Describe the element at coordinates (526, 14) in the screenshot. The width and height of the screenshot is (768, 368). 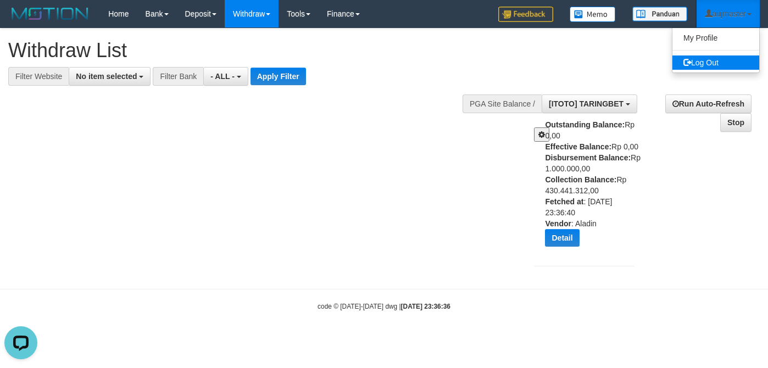
I see `img: Feedback.jpg` at that location.